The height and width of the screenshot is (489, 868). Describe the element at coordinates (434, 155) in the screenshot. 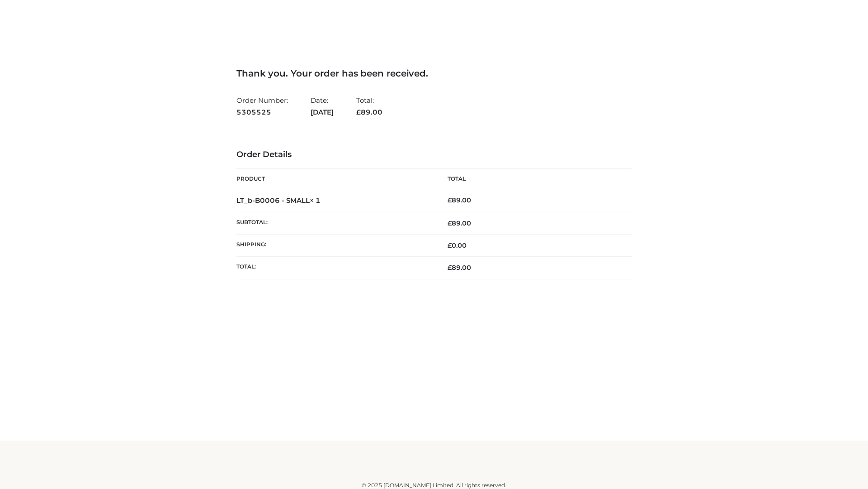

I see `h3: Order Details` at that location.